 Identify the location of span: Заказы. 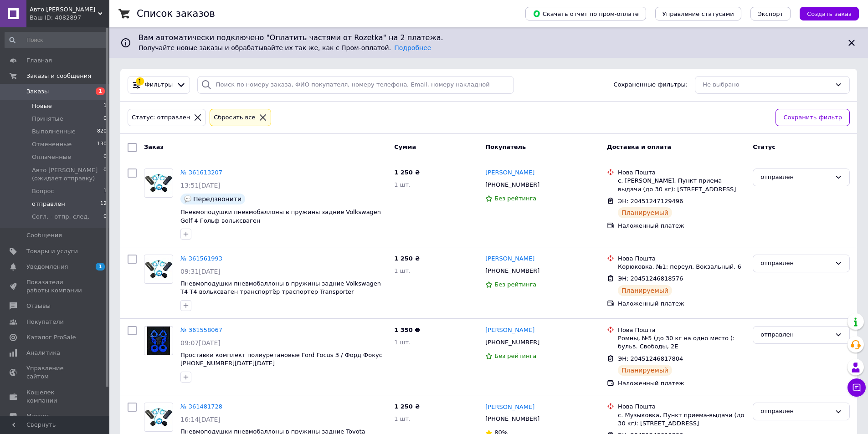
(37, 92).